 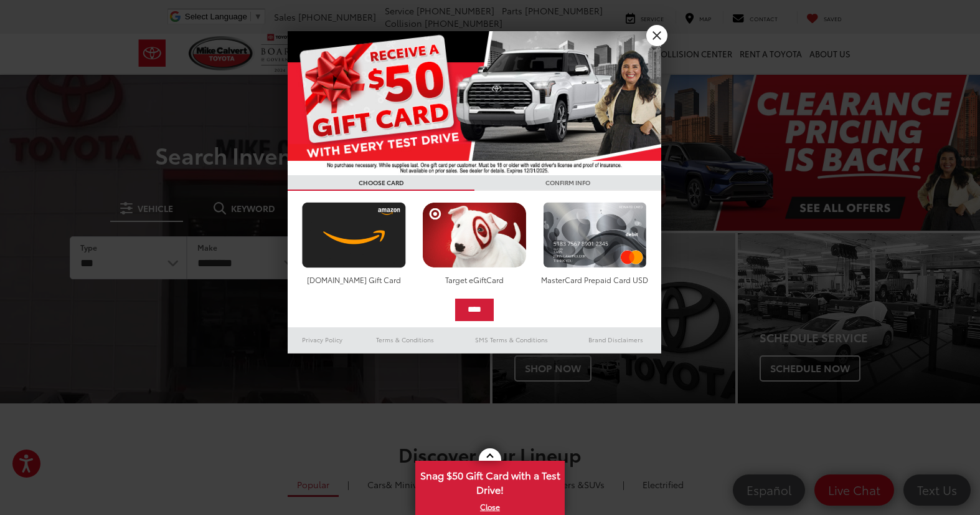 I want to click on h3: CONFIRM INFO, so click(x=568, y=182).